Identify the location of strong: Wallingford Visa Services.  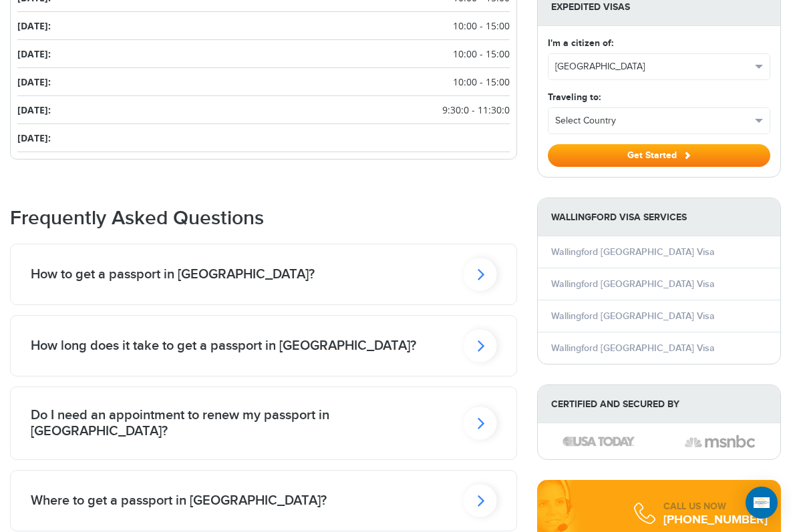
(659, 217).